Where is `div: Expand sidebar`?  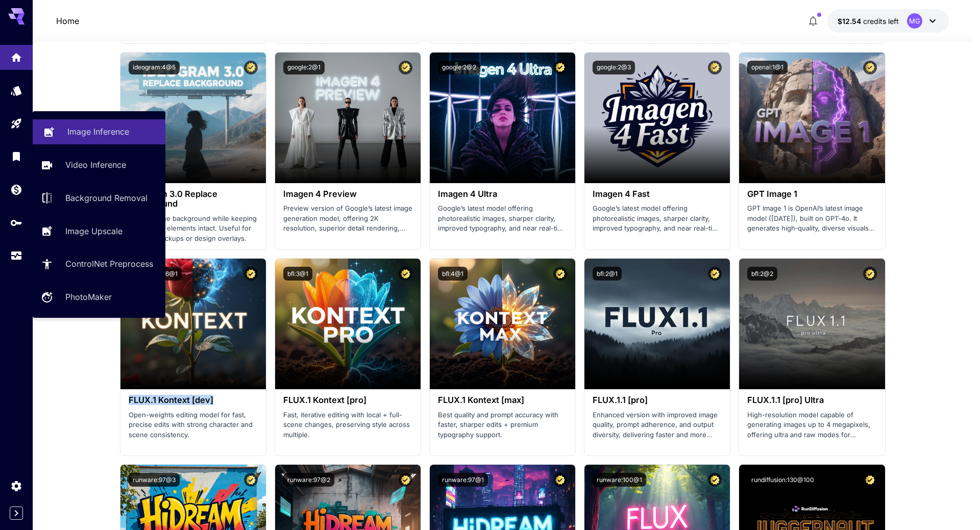
div: Expand sidebar is located at coordinates (16, 513).